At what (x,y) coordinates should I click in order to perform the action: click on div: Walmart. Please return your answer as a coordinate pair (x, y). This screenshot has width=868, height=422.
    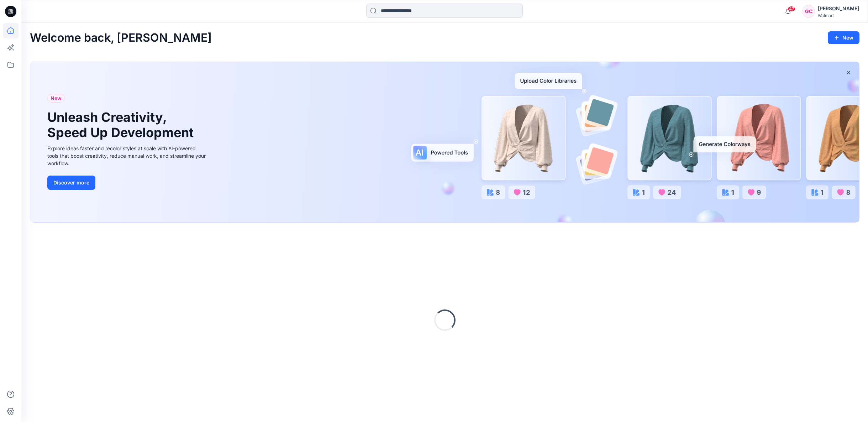
    Looking at the image, I should click on (839, 15).